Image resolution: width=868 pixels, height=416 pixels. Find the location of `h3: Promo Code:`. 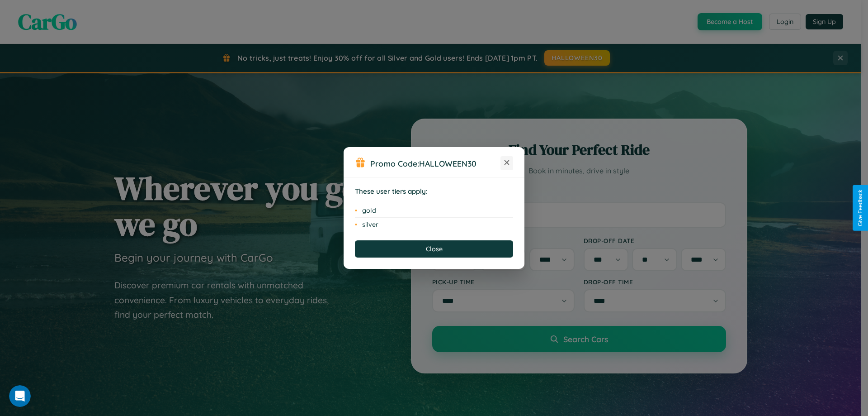

h3: Promo Code: is located at coordinates (436, 164).